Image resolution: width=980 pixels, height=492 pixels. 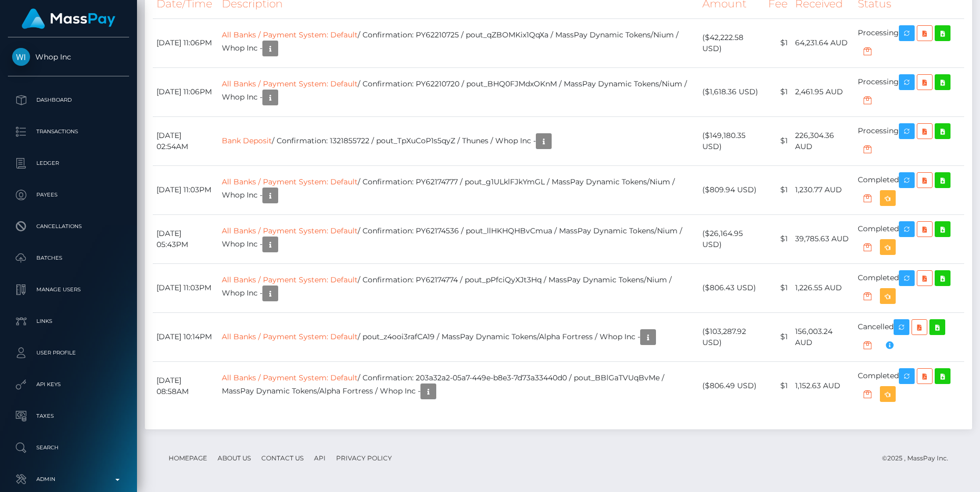 I want to click on img: Whop Inc, so click(x=21, y=57).